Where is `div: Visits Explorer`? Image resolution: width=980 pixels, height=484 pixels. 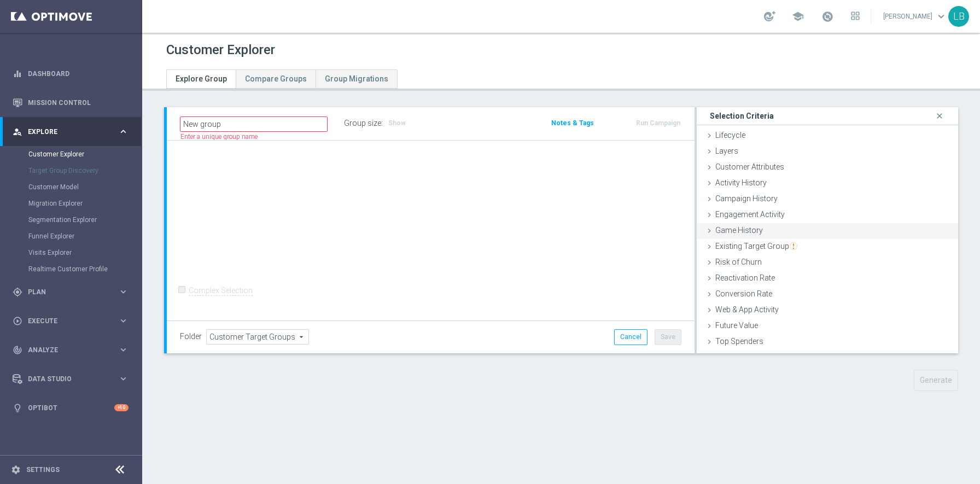 div: Visits Explorer is located at coordinates (85, 252).